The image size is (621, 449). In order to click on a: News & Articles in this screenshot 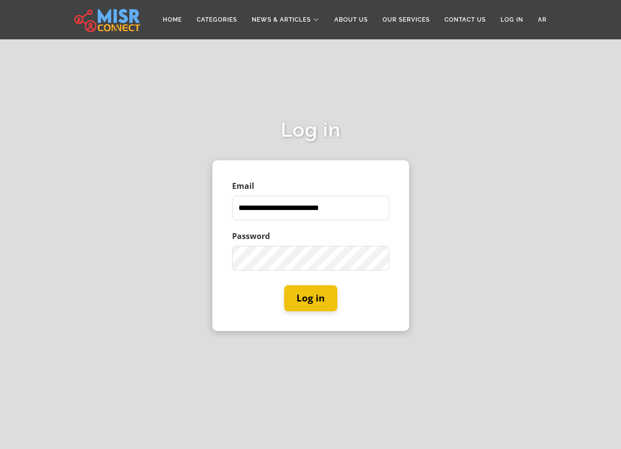, I will do `click(286, 20)`.